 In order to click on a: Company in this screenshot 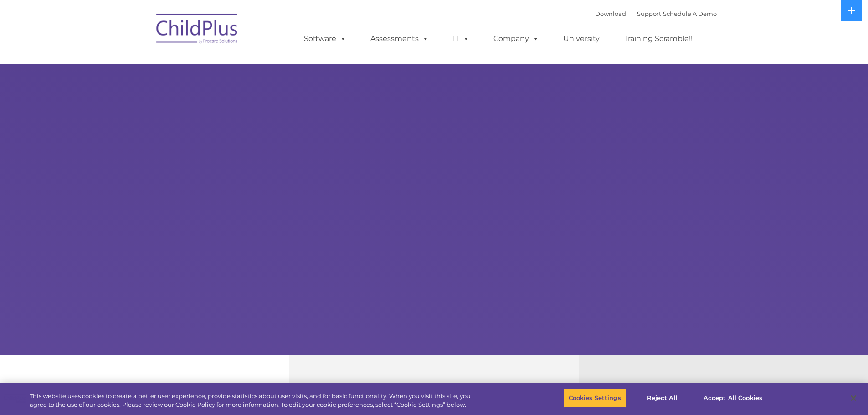, I will do `click(516, 38)`.